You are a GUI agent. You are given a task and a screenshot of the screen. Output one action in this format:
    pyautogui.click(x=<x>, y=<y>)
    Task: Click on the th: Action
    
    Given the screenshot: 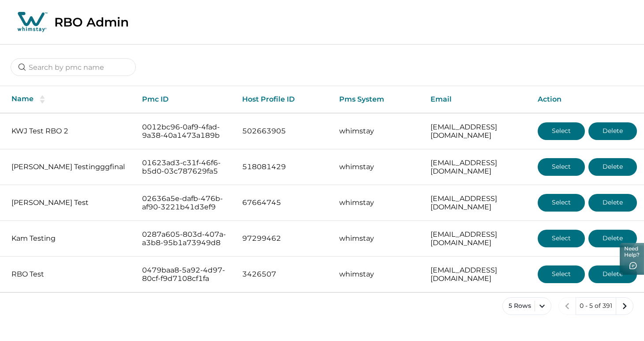 What is the action you would take?
    pyautogui.click(x=587, y=99)
    